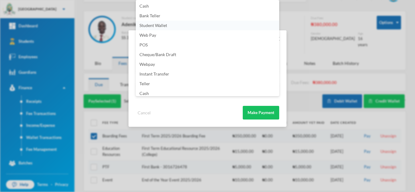 This screenshot has width=415, height=192. What do you see at coordinates (143, 45) in the screenshot?
I see `span: POS` at bounding box center [143, 45].